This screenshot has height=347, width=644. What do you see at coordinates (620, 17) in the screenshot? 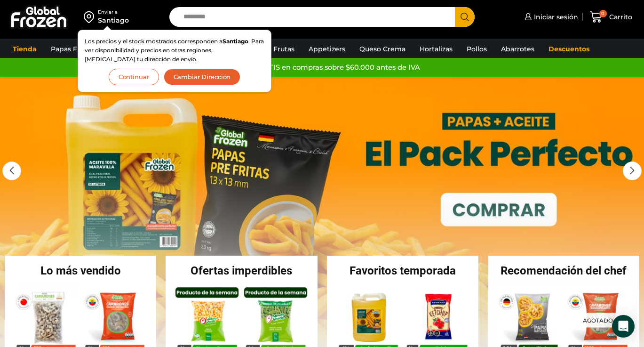
I see `span: Carrito` at bounding box center [620, 17].